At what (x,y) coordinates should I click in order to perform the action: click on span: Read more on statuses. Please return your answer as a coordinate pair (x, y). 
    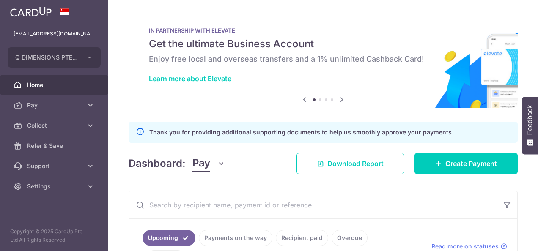
    Looking at the image, I should click on (465, 247).